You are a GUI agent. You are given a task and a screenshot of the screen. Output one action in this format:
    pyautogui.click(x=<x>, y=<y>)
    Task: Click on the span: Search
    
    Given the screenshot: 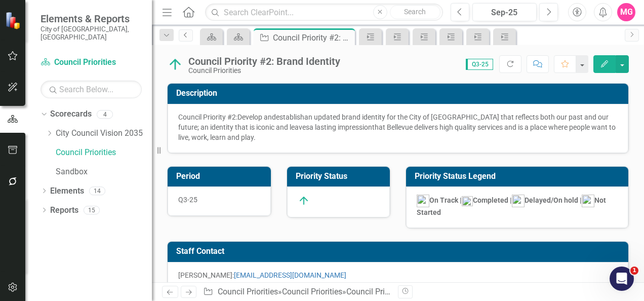 What is the action you would take?
    pyautogui.click(x=415, y=12)
    